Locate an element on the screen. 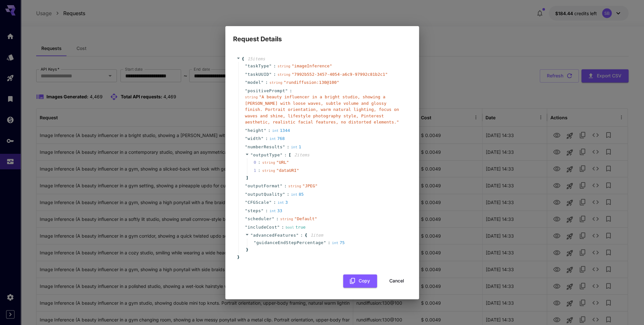 This screenshot has width=644, height=325. span: outputQuality is located at coordinates (265, 195).